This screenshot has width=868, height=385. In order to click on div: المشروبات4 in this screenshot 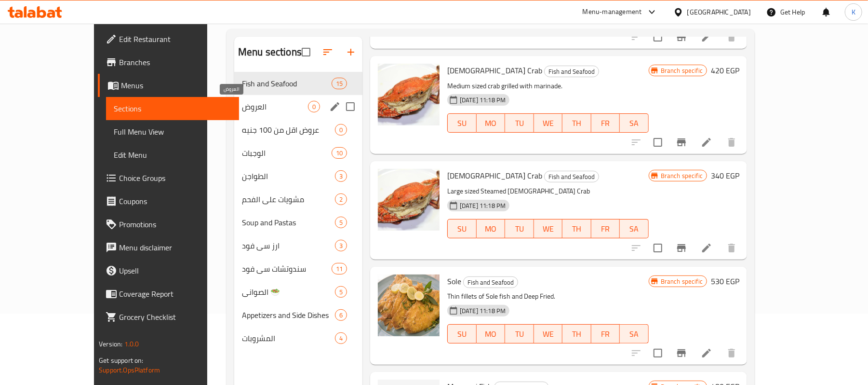, I will do `click(298, 338)`.